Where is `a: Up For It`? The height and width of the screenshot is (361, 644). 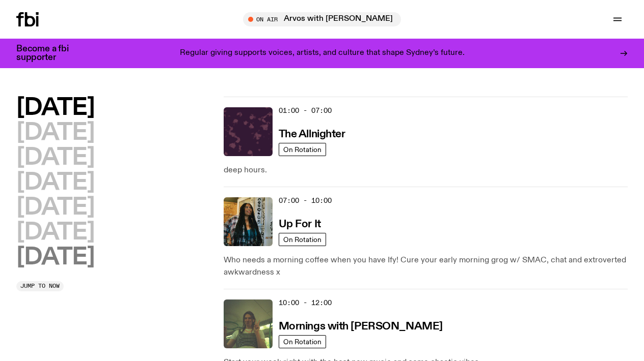
a: Up For It is located at coordinates (300, 224).